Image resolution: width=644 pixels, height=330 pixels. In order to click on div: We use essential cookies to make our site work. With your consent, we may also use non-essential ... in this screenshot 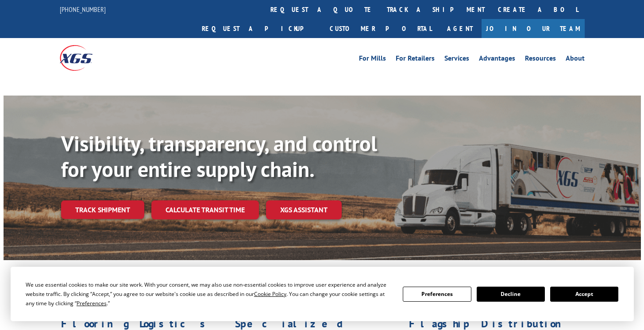, I will do `click(209, 293)`.